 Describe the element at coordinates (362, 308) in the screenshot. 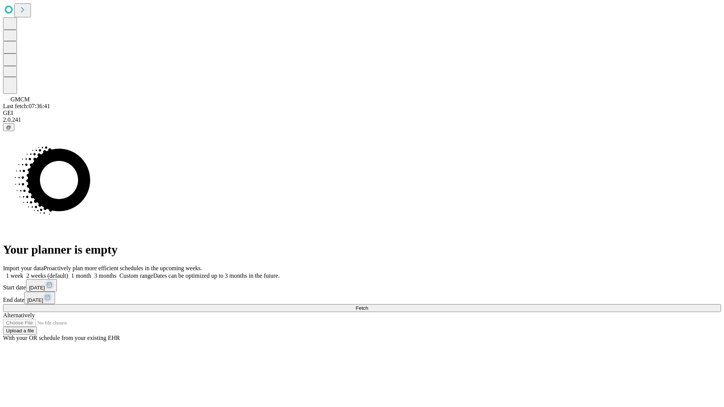

I see `button: Fetch` at that location.